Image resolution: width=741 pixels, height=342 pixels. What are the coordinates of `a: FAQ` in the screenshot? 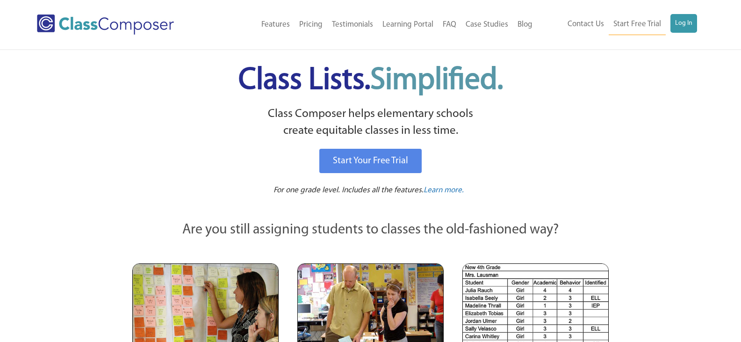 It's located at (449, 25).